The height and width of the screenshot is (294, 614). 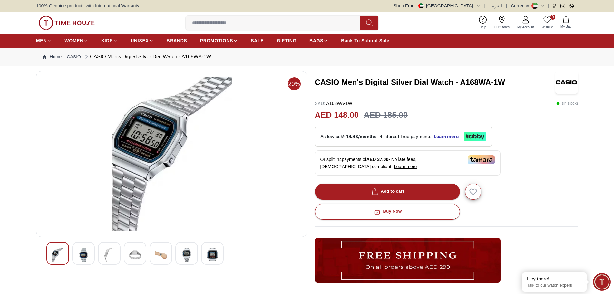 What do you see at coordinates (547, 27) in the screenshot?
I see `span: Wishlist` at bounding box center [547, 27].